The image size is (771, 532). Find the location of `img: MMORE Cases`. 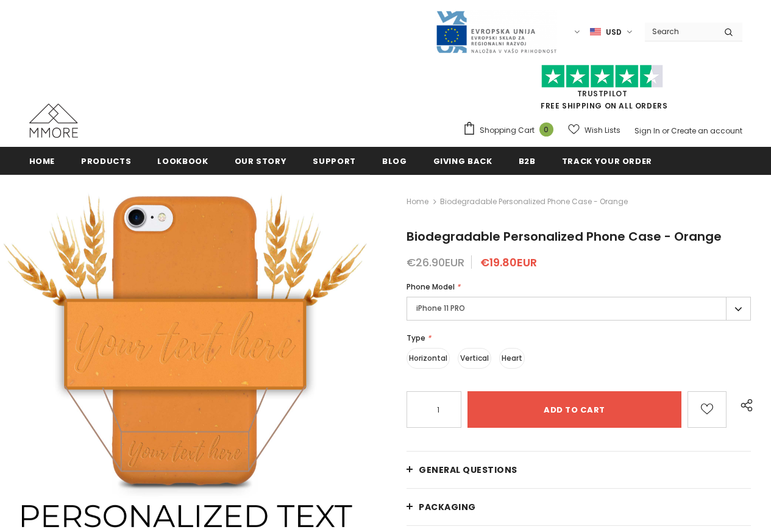

img: MMORE Cases is located at coordinates (54, 121).